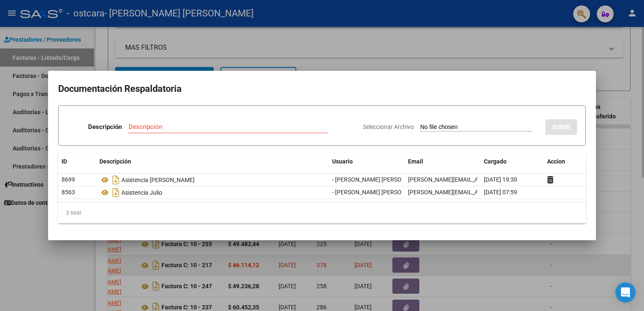  I want to click on div: Asistencia Julio, so click(212, 192).